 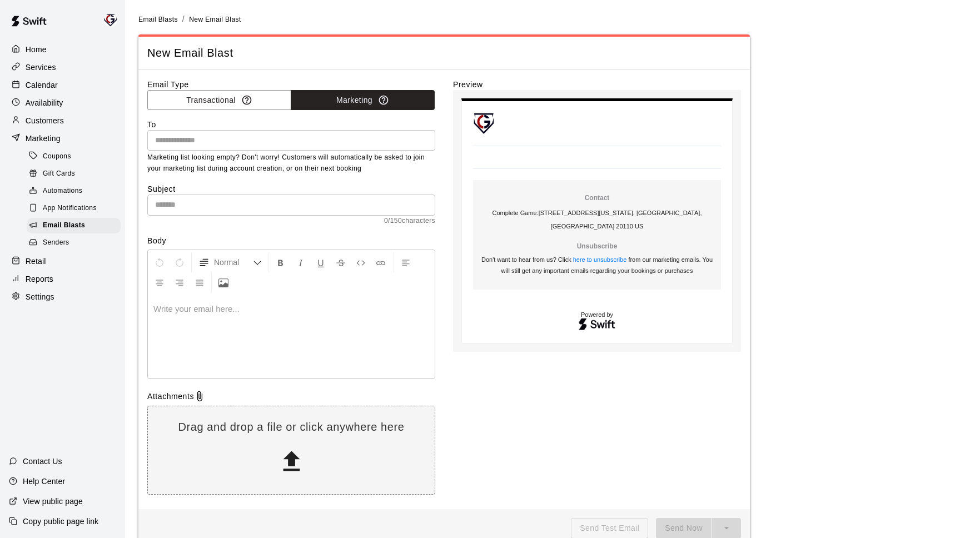 What do you see at coordinates (62, 85) in the screenshot?
I see `a: Calendar` at bounding box center [62, 85].